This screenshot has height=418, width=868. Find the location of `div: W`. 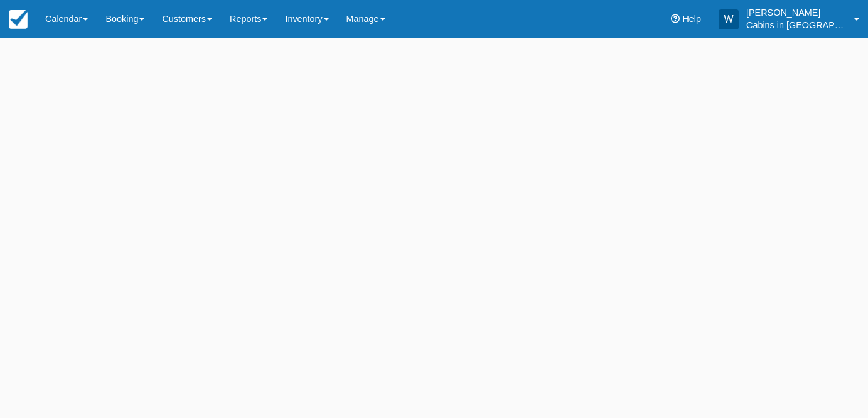

div: W is located at coordinates (729, 20).